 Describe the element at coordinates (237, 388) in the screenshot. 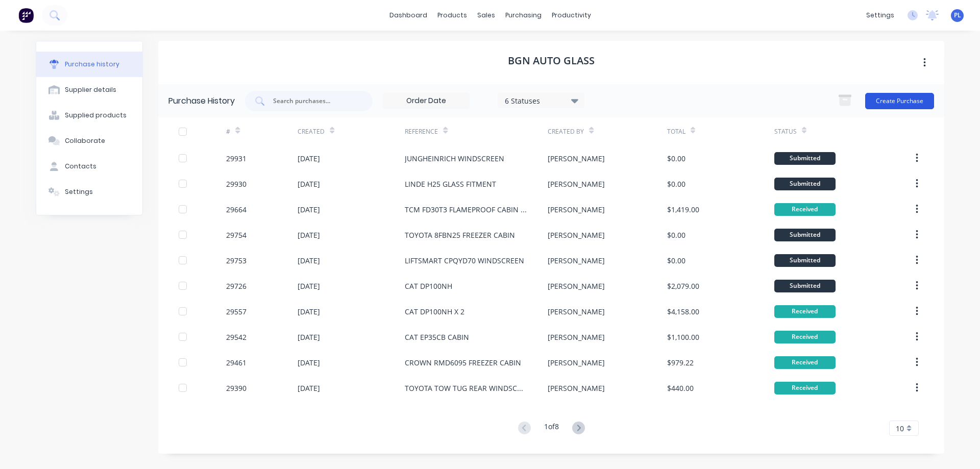

I see `div: 29390` at that location.